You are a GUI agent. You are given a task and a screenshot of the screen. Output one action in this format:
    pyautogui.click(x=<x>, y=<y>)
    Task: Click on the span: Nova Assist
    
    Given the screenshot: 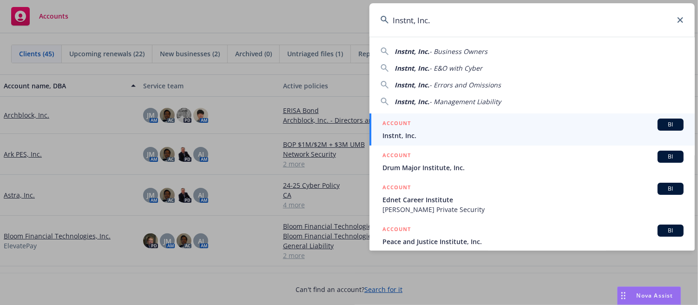 What is the action you would take?
    pyautogui.click(x=654, y=295)
    